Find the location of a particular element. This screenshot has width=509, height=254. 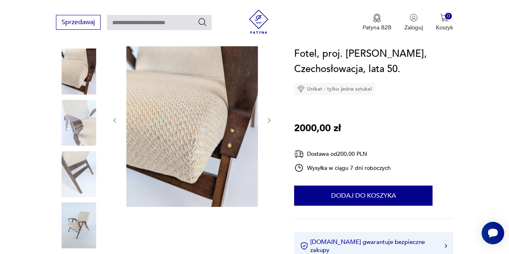

div: Unikat - tylko jedna sztuka! is located at coordinates (335, 89).